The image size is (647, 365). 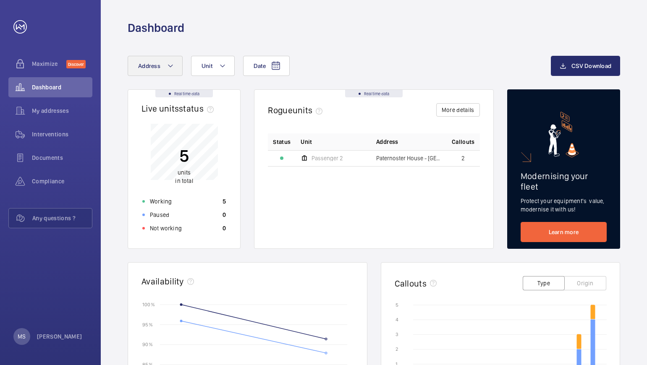 I want to click on button: Address, so click(x=155, y=66).